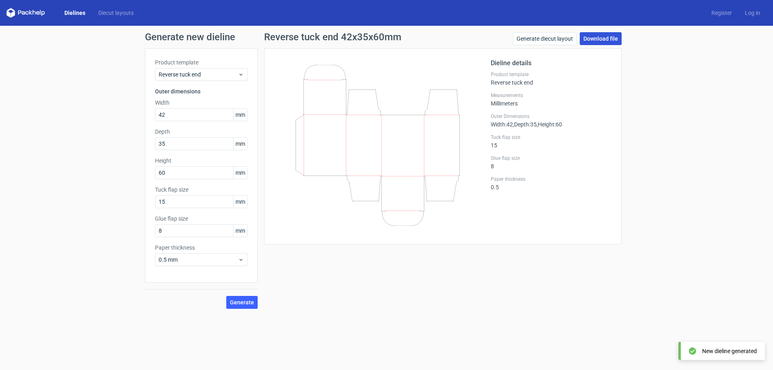  What do you see at coordinates (551, 99) in the screenshot?
I see `div: Millimeters` at bounding box center [551, 99].